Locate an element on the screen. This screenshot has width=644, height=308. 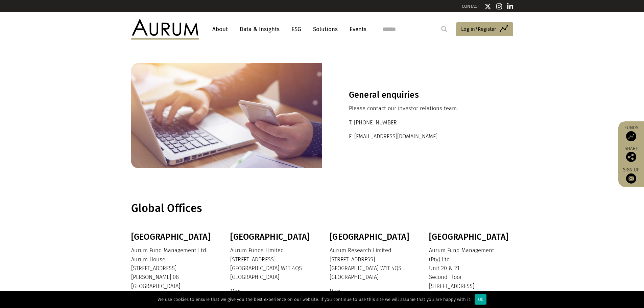
img: Sign up to our newsletter is located at coordinates (631, 178).